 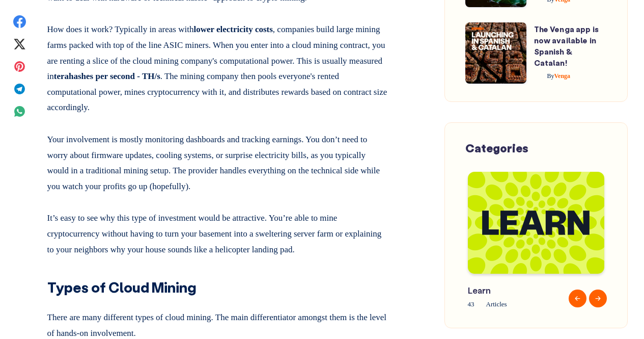 I want to click on span: Venga, so click(x=559, y=76).